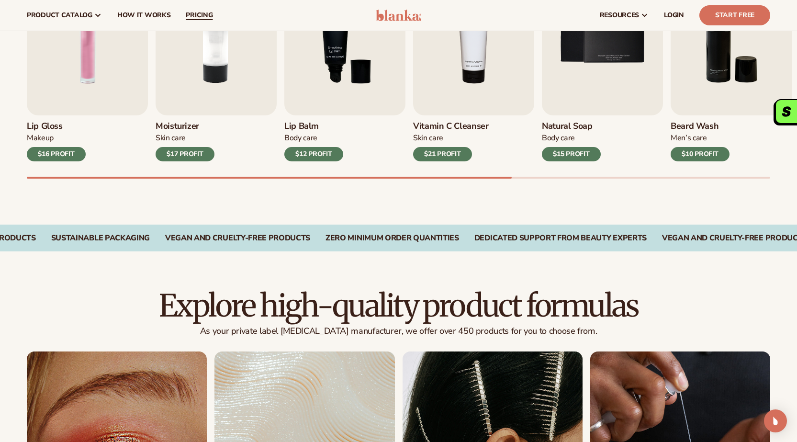  Describe the element at coordinates (398, 15) in the screenshot. I see `a: logo` at that location.